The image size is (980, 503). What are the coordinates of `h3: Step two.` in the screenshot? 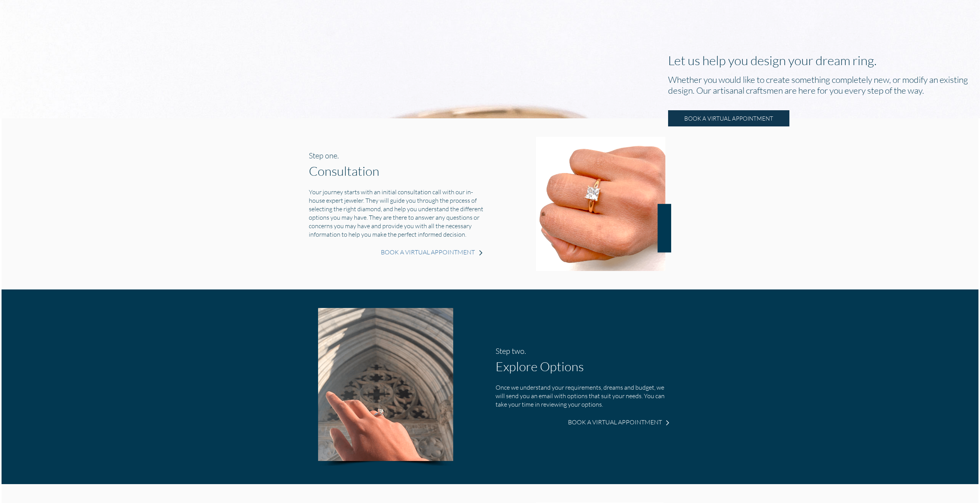 It's located at (583, 351).